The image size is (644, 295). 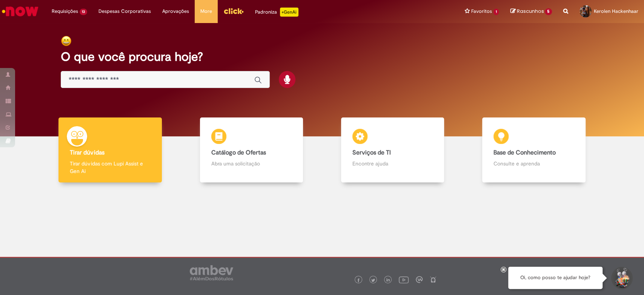 What do you see at coordinates (496, 12) in the screenshot?
I see `span: 1` at bounding box center [496, 12].